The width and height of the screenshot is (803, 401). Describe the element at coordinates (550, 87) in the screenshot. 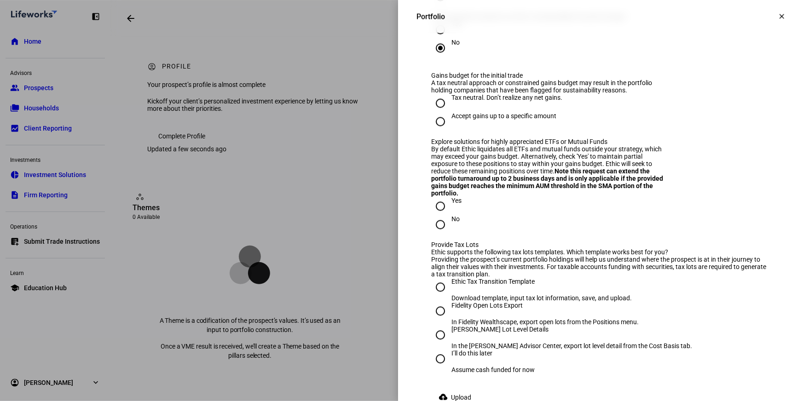

I see `div: A tax neutral approach or constrained gains budget may result in the portfolio holding companies ...` at that location.